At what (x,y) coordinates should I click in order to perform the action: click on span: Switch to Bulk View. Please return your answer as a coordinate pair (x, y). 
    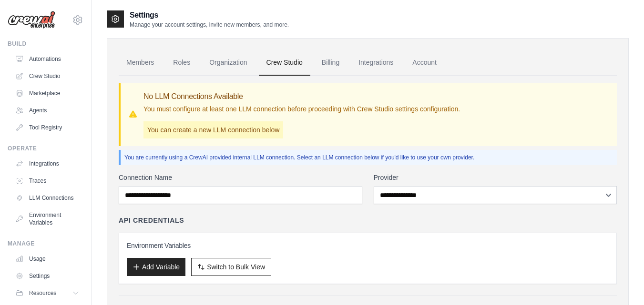
    Looking at the image, I should click on (236, 267).